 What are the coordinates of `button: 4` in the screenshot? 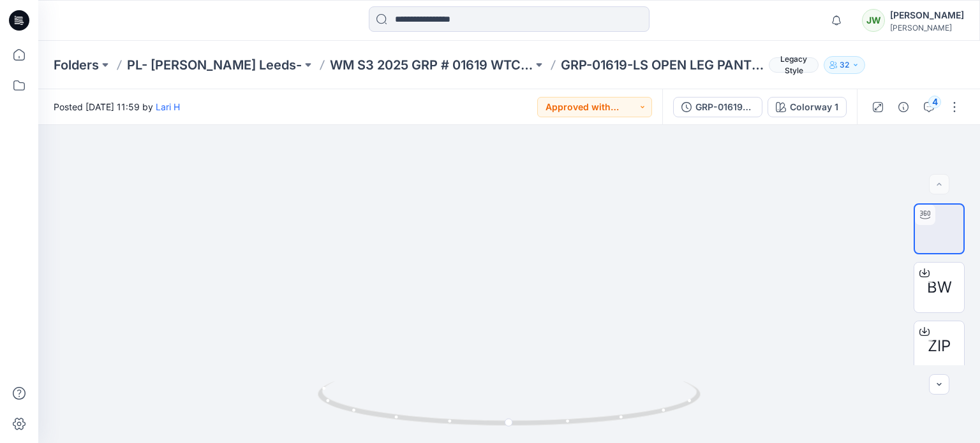 It's located at (929, 107).